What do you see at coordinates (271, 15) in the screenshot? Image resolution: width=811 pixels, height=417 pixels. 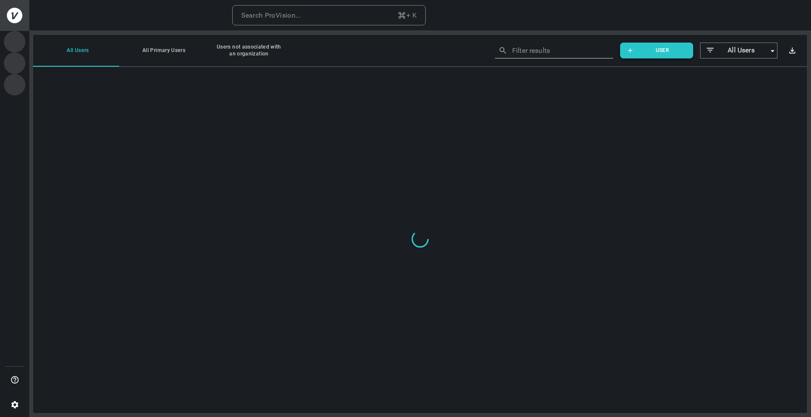 I see `div: Search ProVision...` at bounding box center [271, 15].